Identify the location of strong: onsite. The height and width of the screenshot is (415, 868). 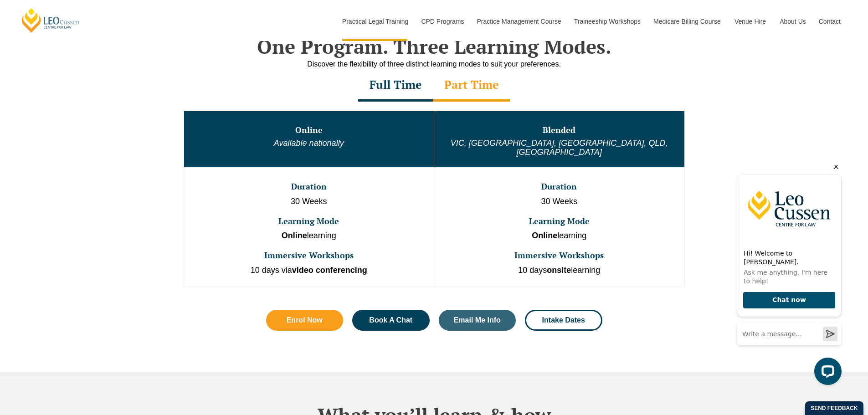
(558, 270).